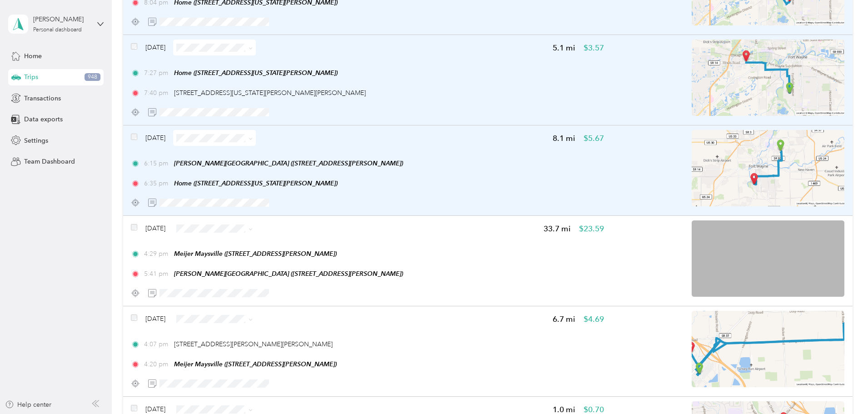 The image size is (868, 414). Describe the element at coordinates (564, 48) in the screenshot. I see `span: 5.1 mi` at that location.